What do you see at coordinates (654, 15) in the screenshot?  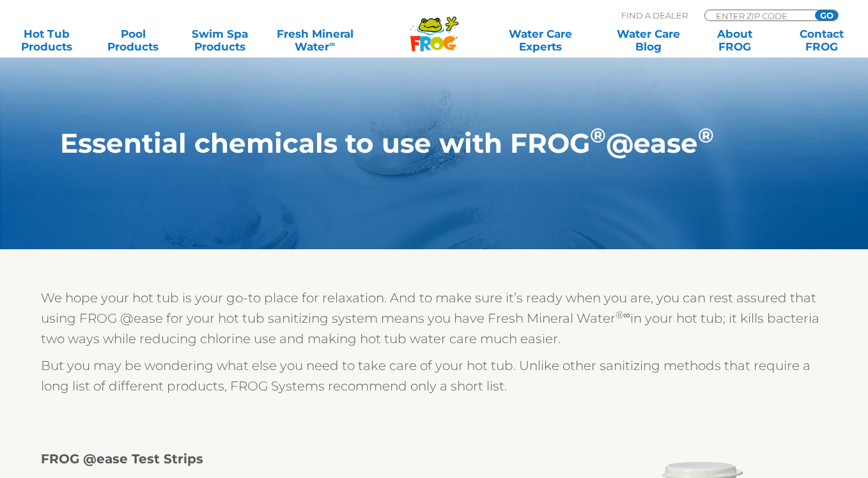 I see `p: Find A Dealer` at bounding box center [654, 15].